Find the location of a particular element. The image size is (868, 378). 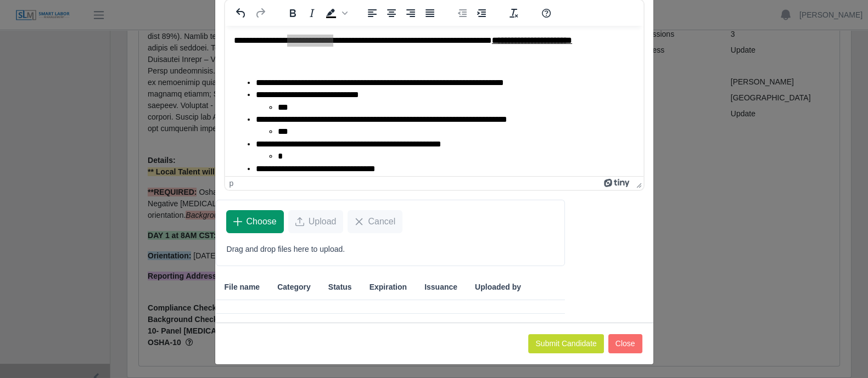

button: Undo is located at coordinates (241, 13).